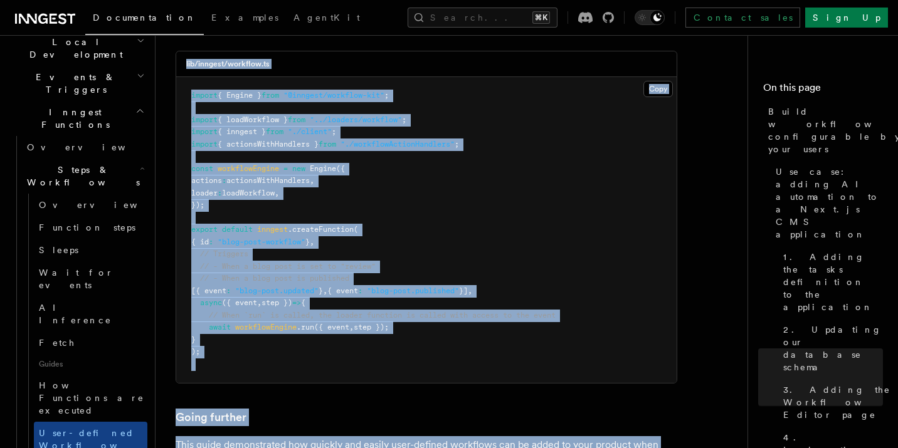 Image resolution: width=898 pixels, height=448 pixels. I want to click on span: await, so click(220, 327).